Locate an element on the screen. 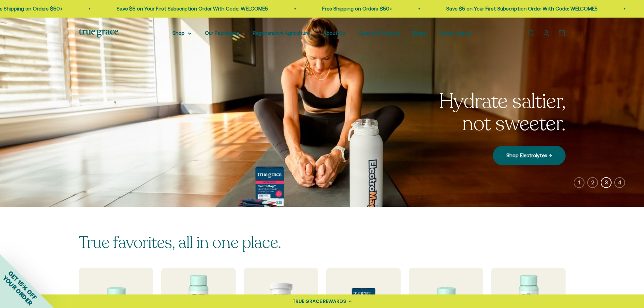  button: 1 is located at coordinates (579, 183).